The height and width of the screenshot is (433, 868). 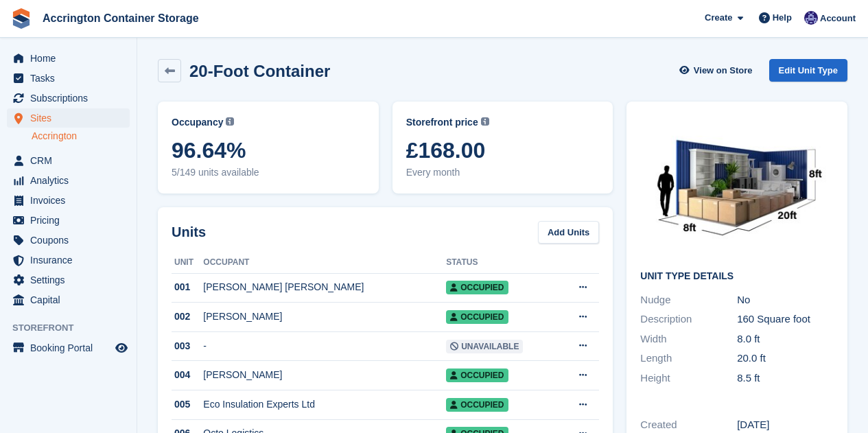 I want to click on div: 20.0 ft, so click(x=785, y=358).